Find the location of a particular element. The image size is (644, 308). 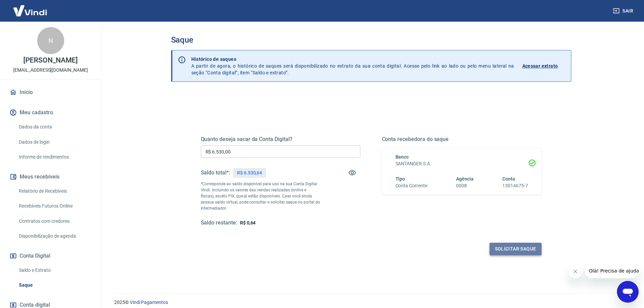

span: Agência is located at coordinates (465, 179).